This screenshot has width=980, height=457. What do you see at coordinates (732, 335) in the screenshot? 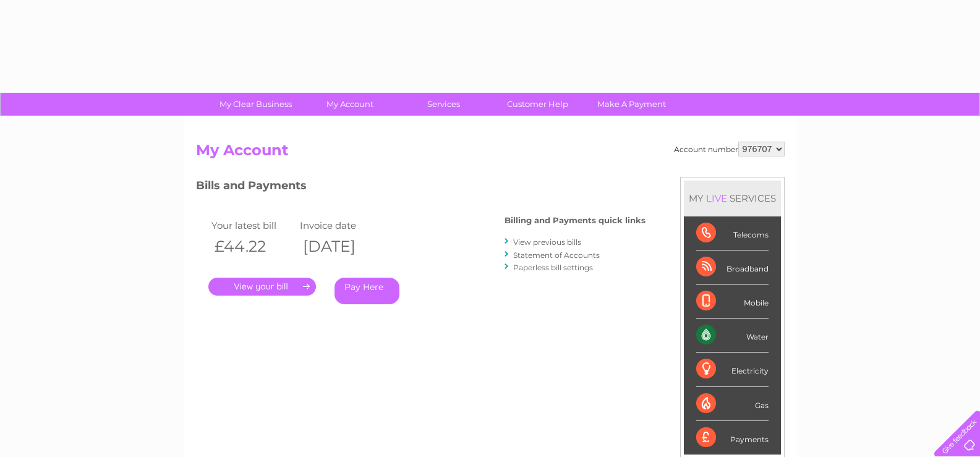
I see `div: Water` at bounding box center [732, 335].